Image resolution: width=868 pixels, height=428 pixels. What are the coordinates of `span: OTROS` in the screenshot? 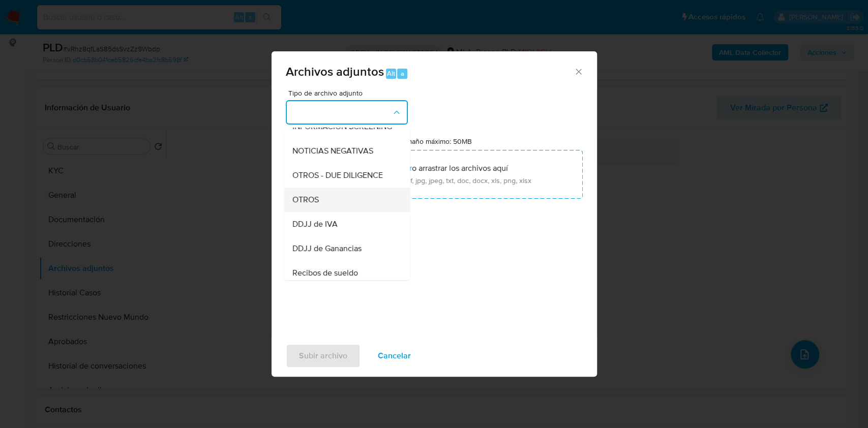 It's located at (305, 200).